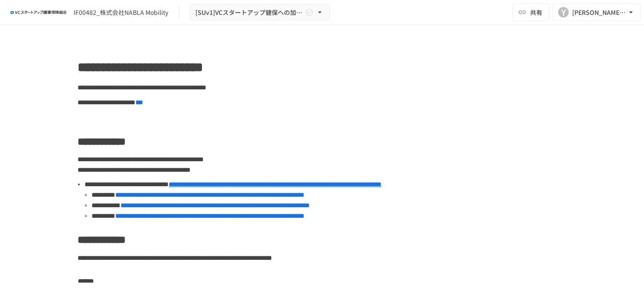 The height and width of the screenshot is (301, 644). What do you see at coordinates (564, 12) in the screenshot?
I see `div: Y` at bounding box center [564, 12].